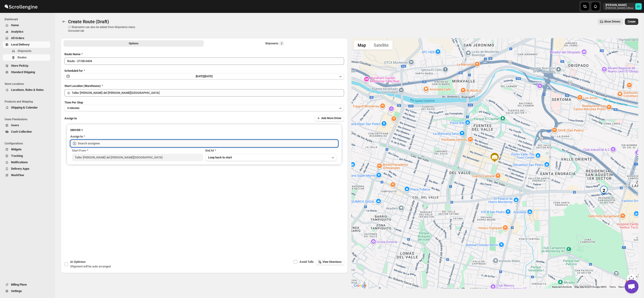 The image size is (644, 298). Describe the element at coordinates (271, 151) in the screenshot. I see `div: End At` at that location.